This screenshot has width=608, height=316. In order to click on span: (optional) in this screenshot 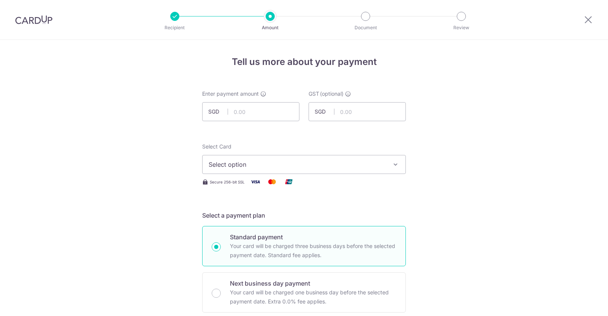, I will do `click(332, 94)`.